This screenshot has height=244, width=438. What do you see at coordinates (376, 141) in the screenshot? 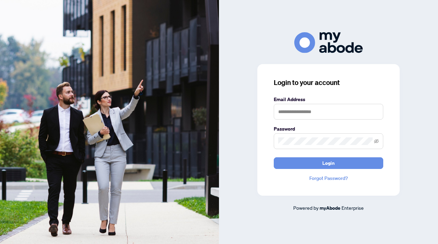
I see `span: eye-invisible` at bounding box center [376, 141].